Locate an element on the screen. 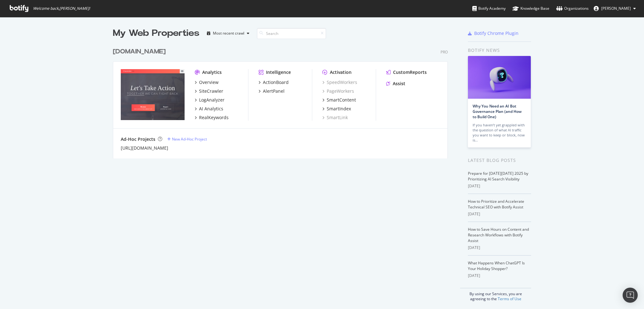 This screenshot has height=309, width=644. div: Botify Academy is located at coordinates (489, 8).